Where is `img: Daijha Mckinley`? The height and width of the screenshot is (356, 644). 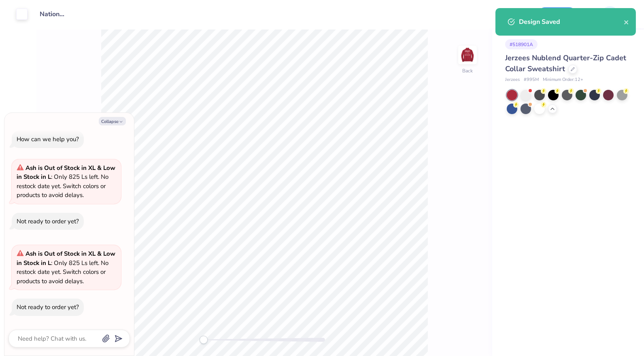 img: Daijha Mckinley is located at coordinates (610, 14).